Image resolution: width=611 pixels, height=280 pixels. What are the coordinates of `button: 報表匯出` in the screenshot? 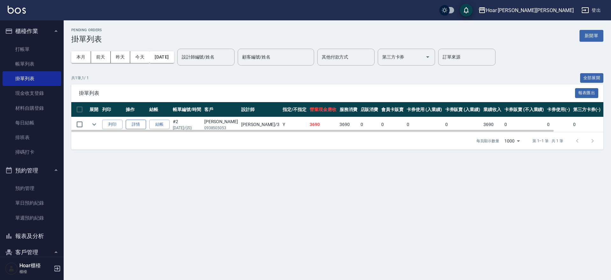 It's located at (587, 93).